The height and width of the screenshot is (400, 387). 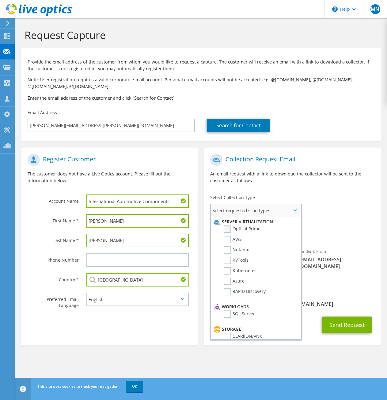 I want to click on label: RVTools, so click(x=236, y=260).